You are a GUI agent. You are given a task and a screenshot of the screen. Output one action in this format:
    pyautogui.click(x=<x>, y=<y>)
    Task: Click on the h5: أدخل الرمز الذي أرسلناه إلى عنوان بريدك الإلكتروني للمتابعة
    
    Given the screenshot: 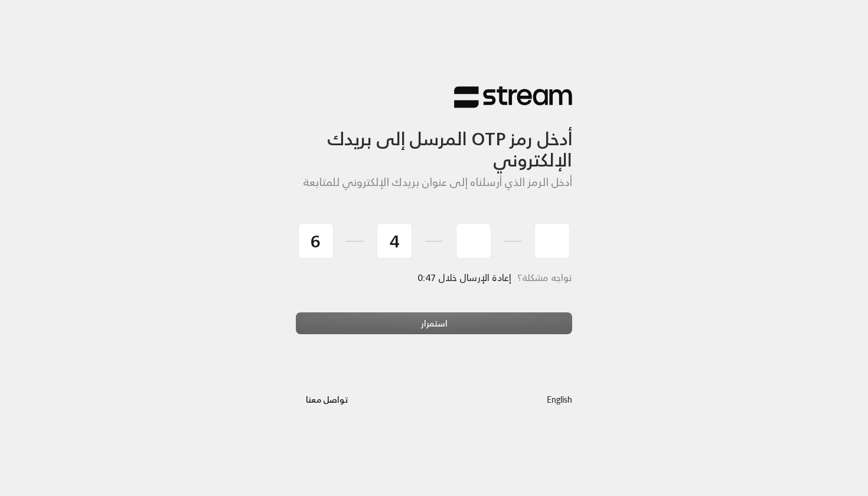 What is the action you would take?
    pyautogui.click(x=434, y=183)
    